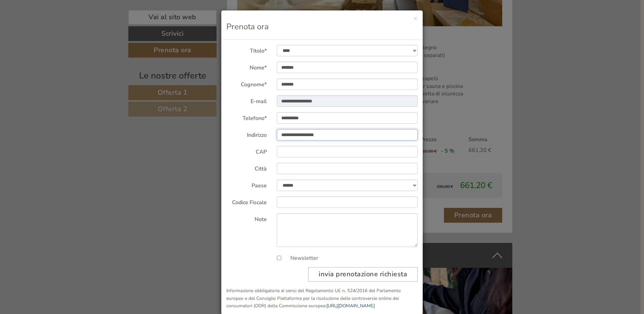 The height and width of the screenshot is (314, 644). I want to click on label: E-mail, so click(247, 100).